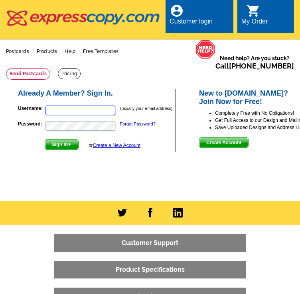 The width and height of the screenshot is (300, 294). What do you see at coordinates (254, 24) in the screenshot?
I see `div: My Order` at bounding box center [254, 24].